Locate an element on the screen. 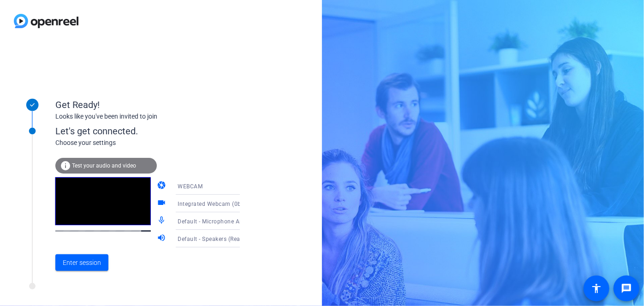 The width and height of the screenshot is (644, 306). mat-icon: accessibility is located at coordinates (597, 289).